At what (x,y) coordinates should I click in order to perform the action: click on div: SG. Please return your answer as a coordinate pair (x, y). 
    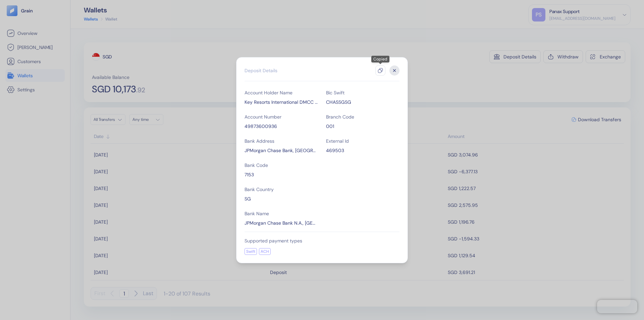
    Looking at the image, I should click on (281, 199).